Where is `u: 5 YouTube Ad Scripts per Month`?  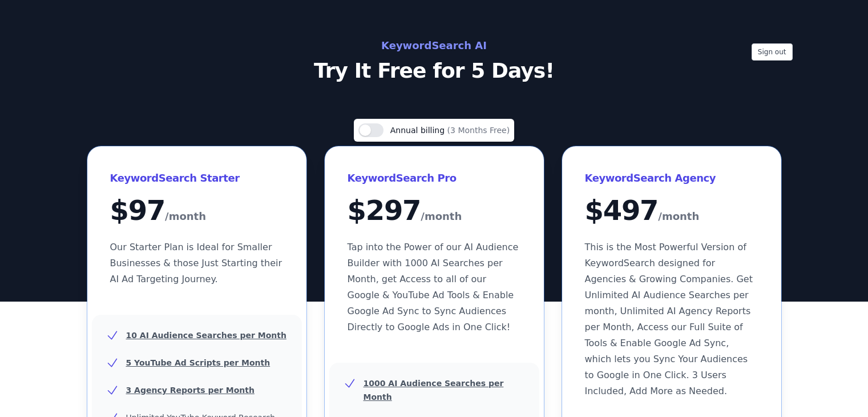 u: 5 YouTube Ad Scripts per Month is located at coordinates (198, 363).